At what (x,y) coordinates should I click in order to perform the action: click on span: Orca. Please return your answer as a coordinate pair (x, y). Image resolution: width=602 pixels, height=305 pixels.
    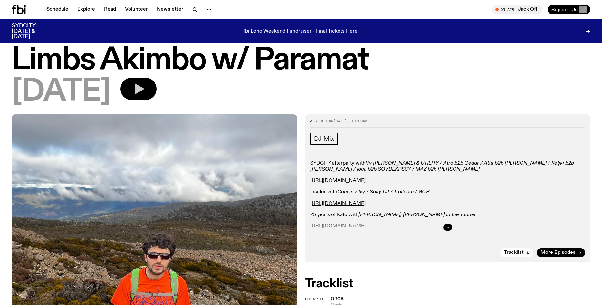
    Looking at the image, I should click on (337, 299).